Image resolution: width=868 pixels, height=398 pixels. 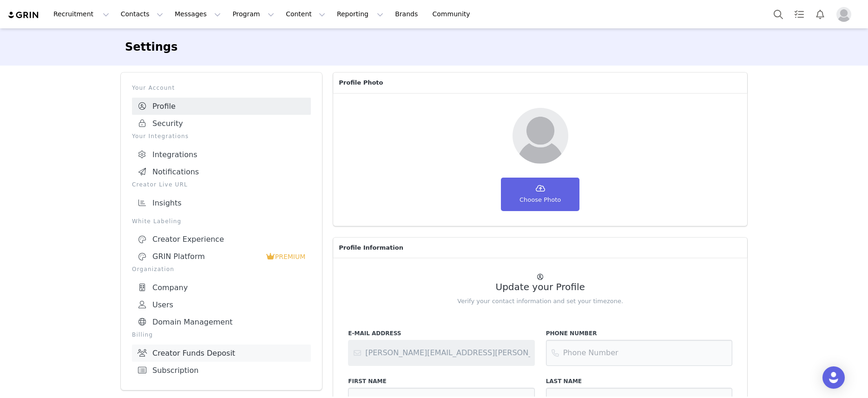 I want to click on h2: Update your Profile, so click(x=540, y=287).